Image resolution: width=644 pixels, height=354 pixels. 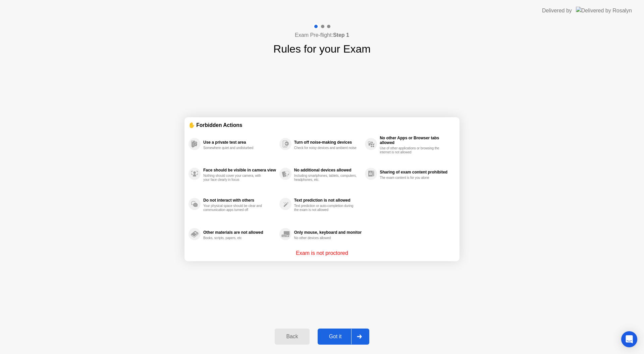 What do you see at coordinates (335, 337) in the screenshot?
I see `div: Got it` at bounding box center [335, 337].